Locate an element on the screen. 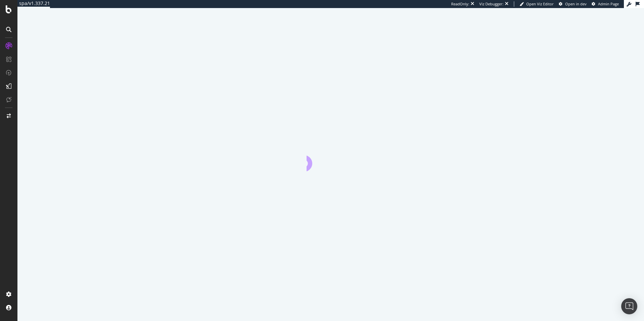 This screenshot has width=644, height=321. span: Admin Page is located at coordinates (609, 3).